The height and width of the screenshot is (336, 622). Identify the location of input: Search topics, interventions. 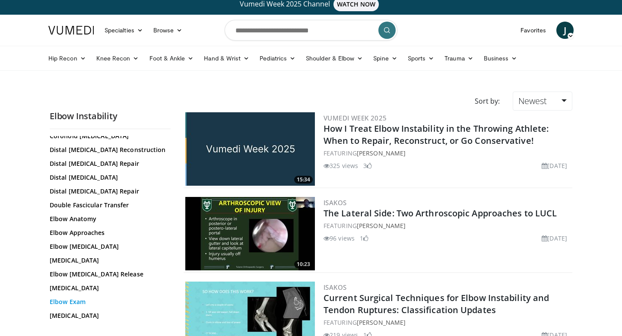
(311, 30).